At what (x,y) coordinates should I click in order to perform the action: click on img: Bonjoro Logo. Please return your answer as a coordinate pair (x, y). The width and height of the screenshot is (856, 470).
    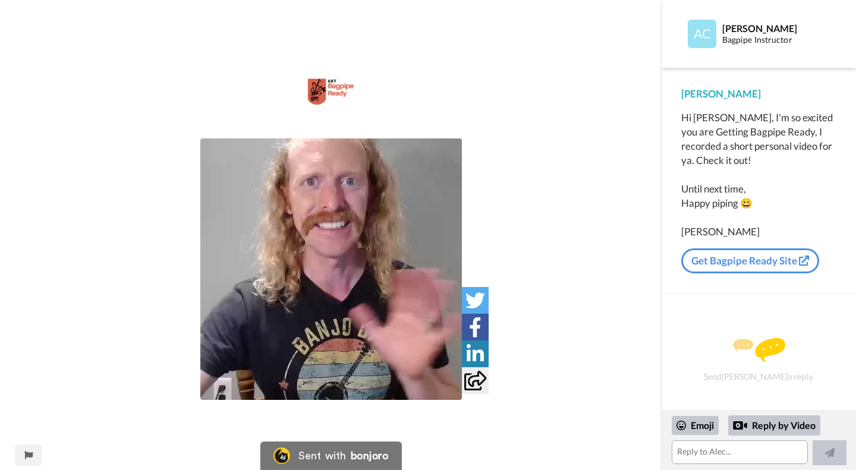
    Looking at the image, I should click on (282, 456).